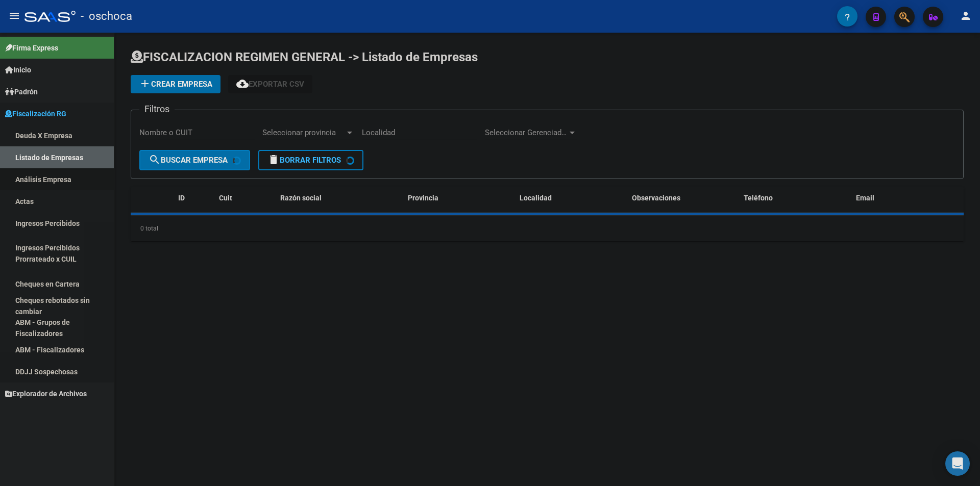 The height and width of the screenshot is (486, 980). I want to click on button: Borrar Filtros, so click(311, 160).